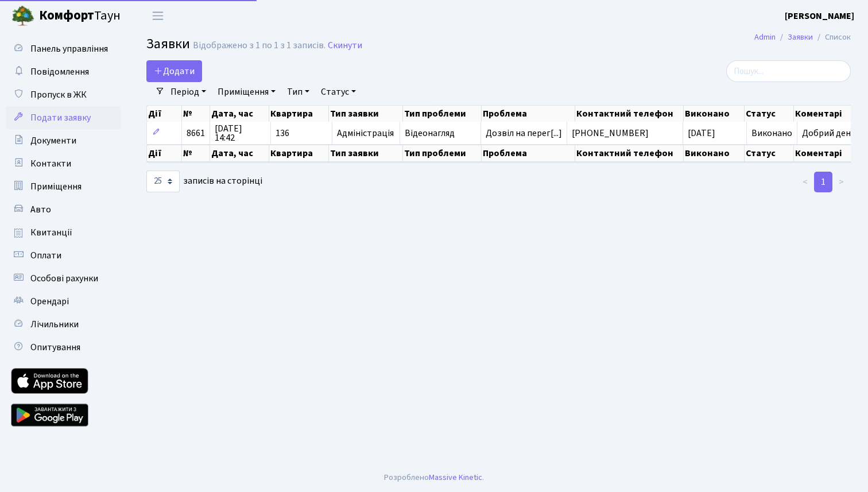  What do you see at coordinates (788, 71) in the screenshot?
I see `input: Пошук...` at bounding box center [788, 71].